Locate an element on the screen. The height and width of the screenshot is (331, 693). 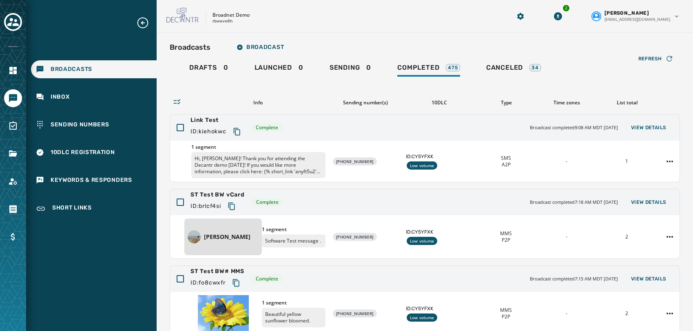
span: Broadcasts is located at coordinates (71, 69).